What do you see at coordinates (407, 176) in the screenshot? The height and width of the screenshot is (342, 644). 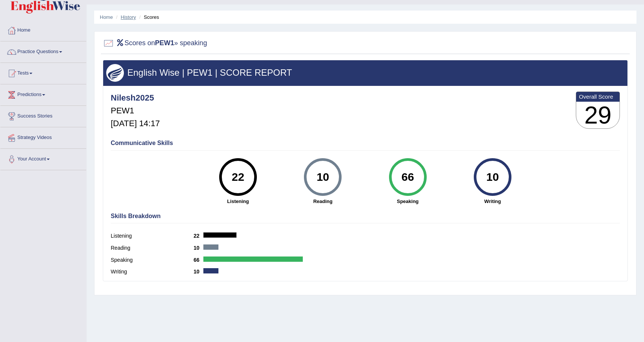 I see `div: 66` at bounding box center [407, 176].